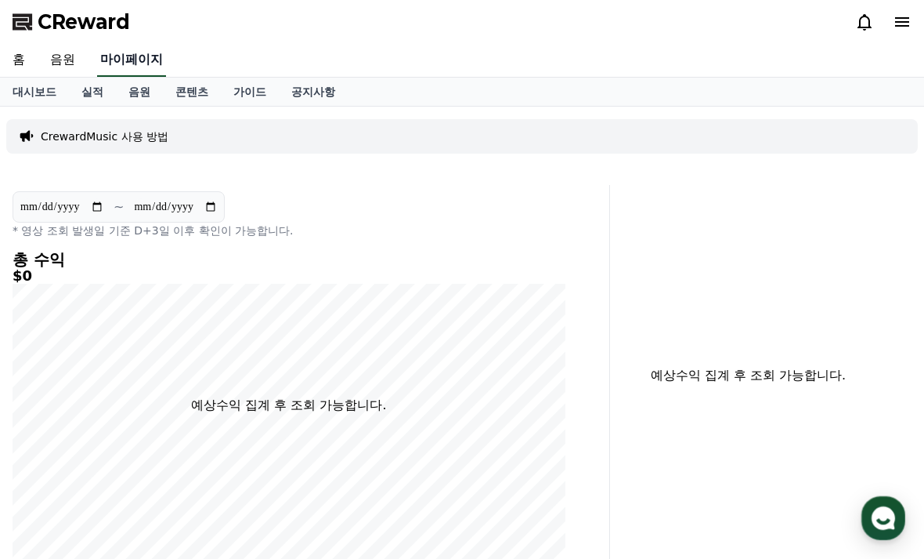 This screenshot has width=924, height=559. I want to click on a: 설정, so click(251, 448).